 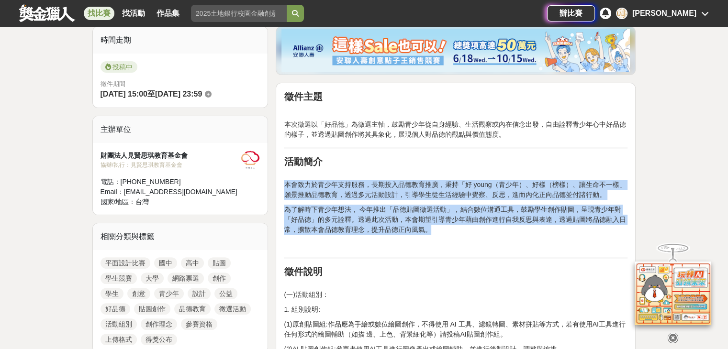 What do you see at coordinates (125, 263) in the screenshot?
I see `a: 平面設計比賽` at bounding box center [125, 263].